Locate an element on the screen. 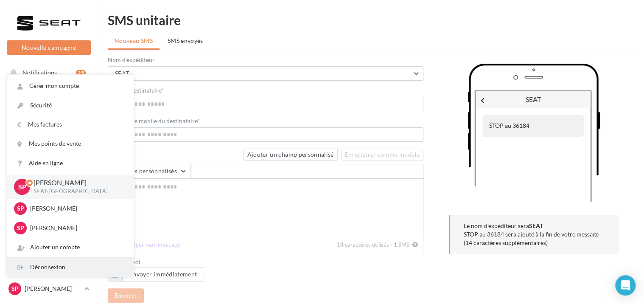  a: Mes factures is located at coordinates (71, 125).